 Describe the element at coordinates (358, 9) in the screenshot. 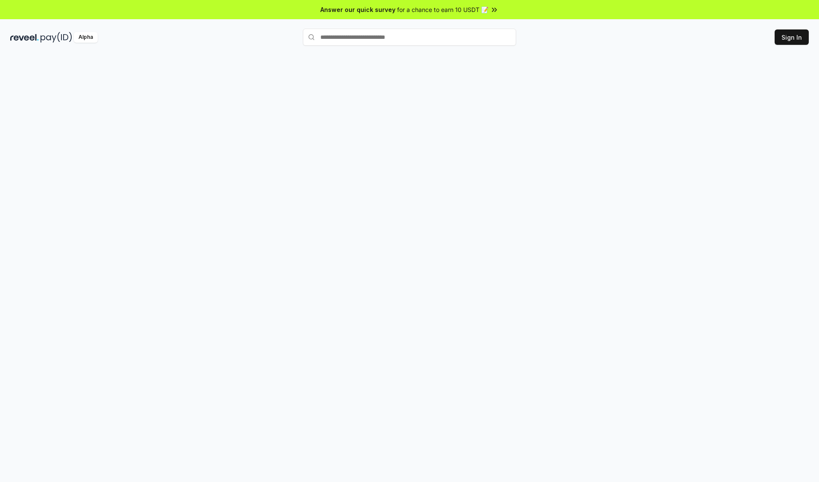

I see `span: Answer our quick survey` at that location.